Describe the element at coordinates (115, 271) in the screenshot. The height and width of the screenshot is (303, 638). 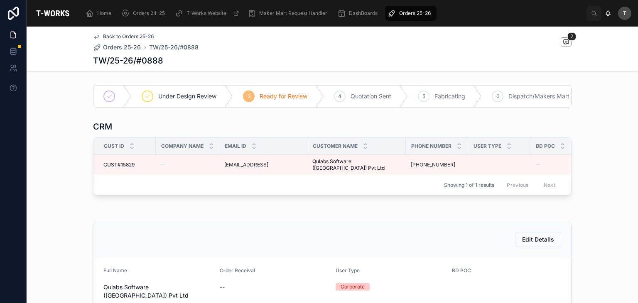
I see `span: Full Name` at that location.